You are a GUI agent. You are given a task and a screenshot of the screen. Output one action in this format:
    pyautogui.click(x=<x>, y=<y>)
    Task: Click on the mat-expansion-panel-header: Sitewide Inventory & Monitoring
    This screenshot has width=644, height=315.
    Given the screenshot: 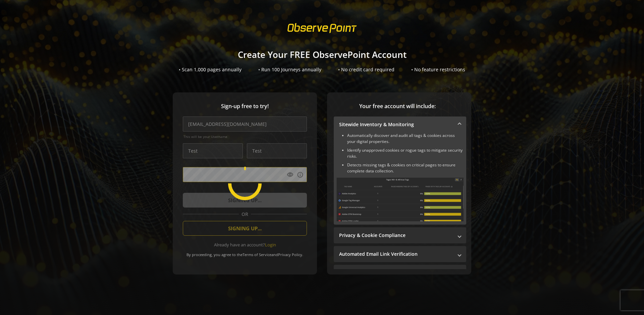 What is the action you would take?
    pyautogui.click(x=400, y=125)
    